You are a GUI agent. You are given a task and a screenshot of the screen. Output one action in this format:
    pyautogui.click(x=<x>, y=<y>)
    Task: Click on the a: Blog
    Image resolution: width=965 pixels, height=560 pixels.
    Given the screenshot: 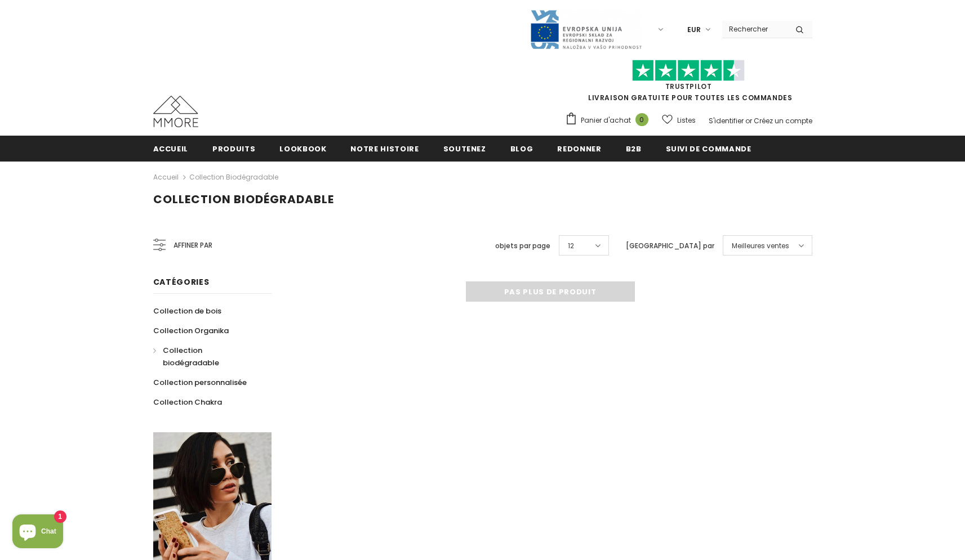 What is the action you would take?
    pyautogui.click(x=521, y=148)
    